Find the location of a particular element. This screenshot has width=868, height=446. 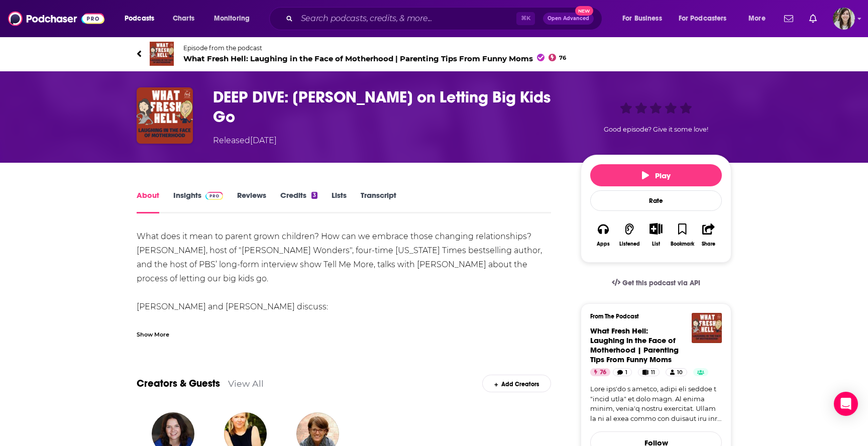

img: User Profile is located at coordinates (844, 18).